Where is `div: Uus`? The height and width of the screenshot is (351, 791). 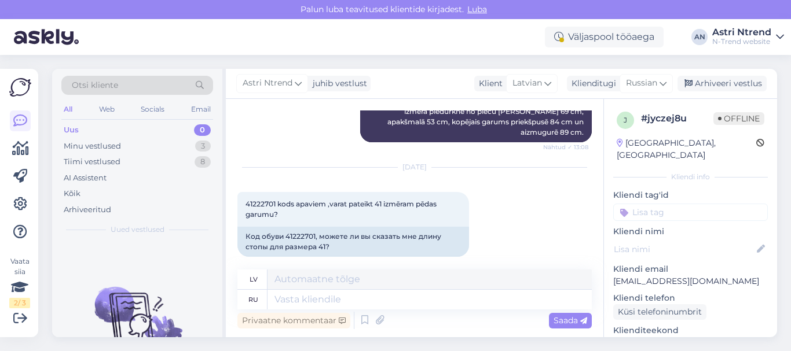 div: Uus is located at coordinates (71, 130).